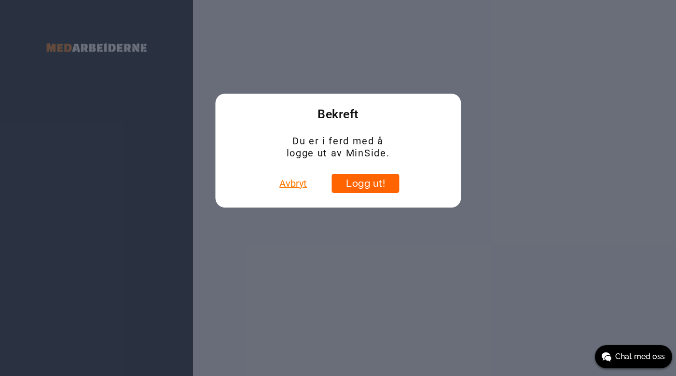  I want to click on span: Bekreft, so click(338, 114).